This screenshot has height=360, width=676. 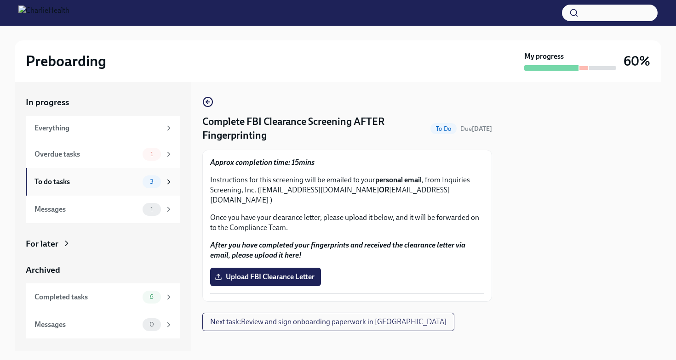 What do you see at coordinates (103, 270) in the screenshot?
I see `a: Archived` at bounding box center [103, 270].